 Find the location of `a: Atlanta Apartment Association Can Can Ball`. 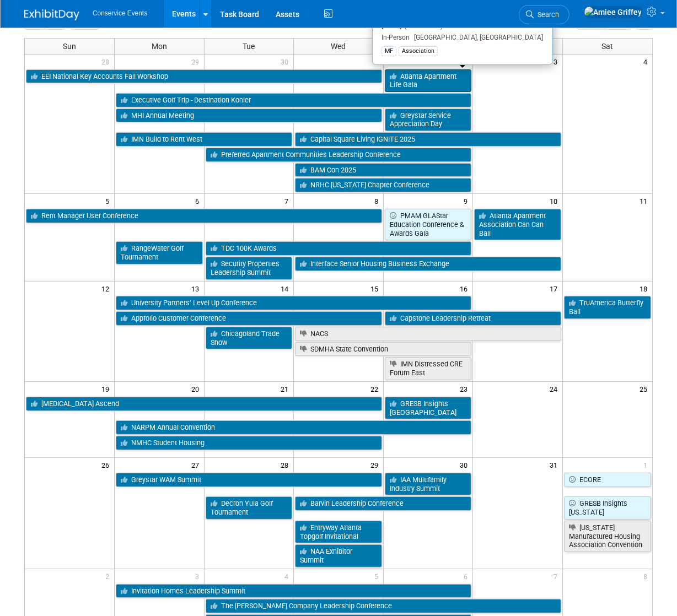

a: Atlanta Apartment Association Can Can Ball is located at coordinates (518, 224).